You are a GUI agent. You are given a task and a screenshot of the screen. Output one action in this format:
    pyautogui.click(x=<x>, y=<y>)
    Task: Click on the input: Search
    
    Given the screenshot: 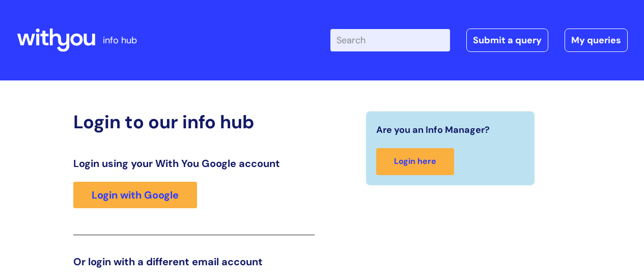 What is the action you would take?
    pyautogui.click(x=390, y=40)
    